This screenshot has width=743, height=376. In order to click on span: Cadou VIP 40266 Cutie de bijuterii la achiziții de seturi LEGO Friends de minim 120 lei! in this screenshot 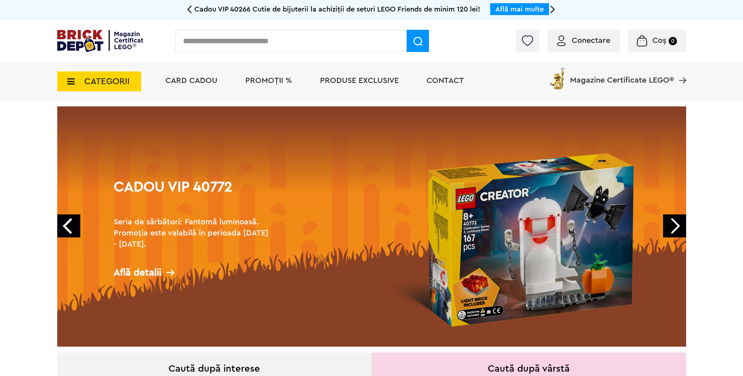, I will do `click(337, 9)`.